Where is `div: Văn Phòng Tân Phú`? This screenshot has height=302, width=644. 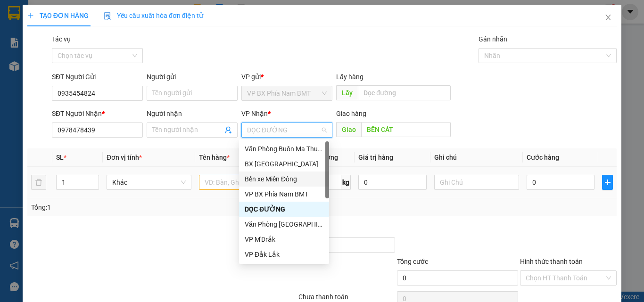 div: Văn Phòng Tân Phú is located at coordinates (284, 224).